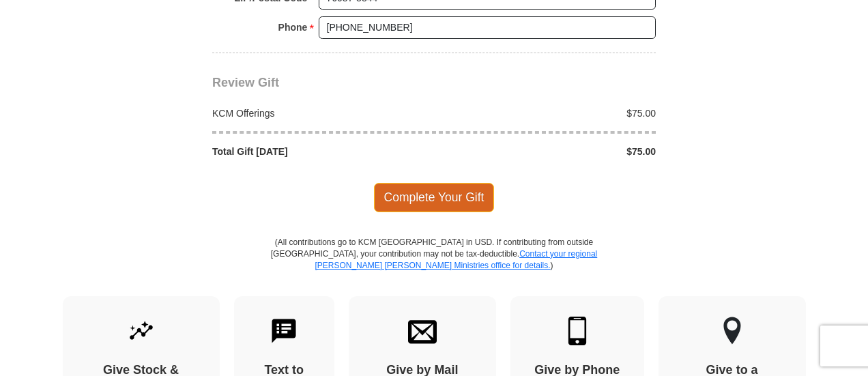 The image size is (868, 376). What do you see at coordinates (434, 198) in the screenshot?
I see `span: Complete Your Gift` at bounding box center [434, 198].